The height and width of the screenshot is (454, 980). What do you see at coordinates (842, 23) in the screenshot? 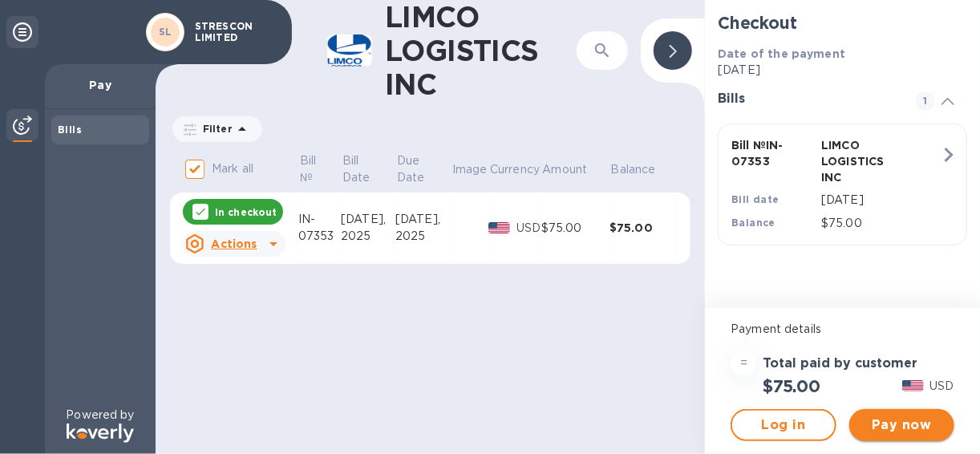
I see `h2: Checkout` at bounding box center [842, 23].